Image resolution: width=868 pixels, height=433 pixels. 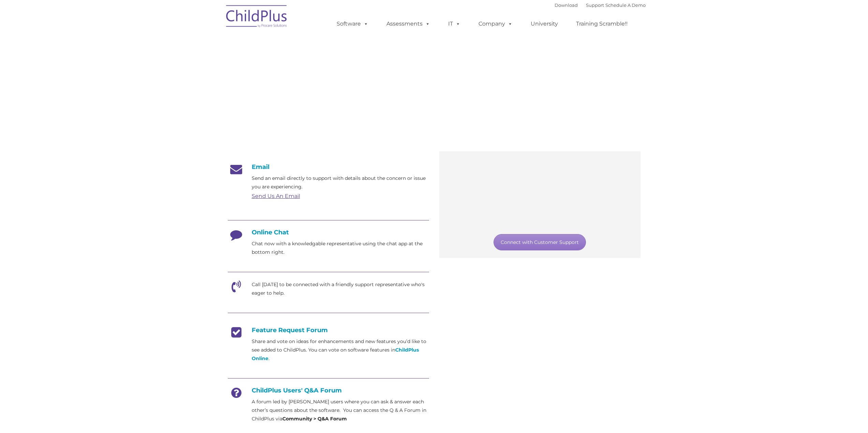 What do you see at coordinates (408, 24) in the screenshot?
I see `a: Assessments` at bounding box center [408, 24].